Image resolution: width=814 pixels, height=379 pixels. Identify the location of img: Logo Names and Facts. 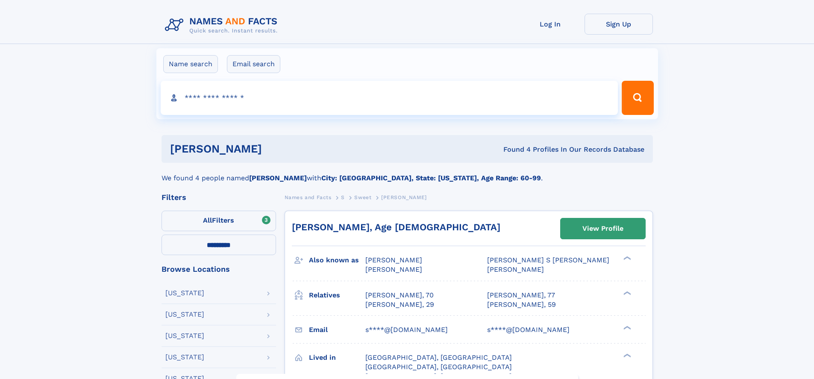
(223, 25).